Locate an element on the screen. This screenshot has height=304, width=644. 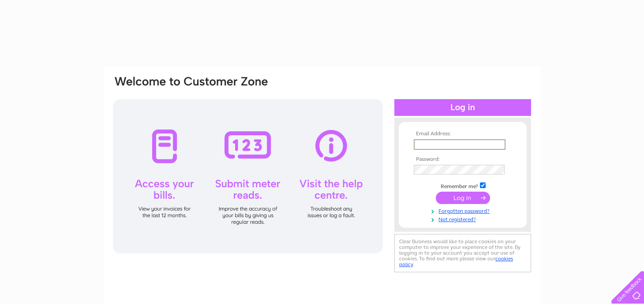
th: Email Address: is located at coordinates (463, 134).